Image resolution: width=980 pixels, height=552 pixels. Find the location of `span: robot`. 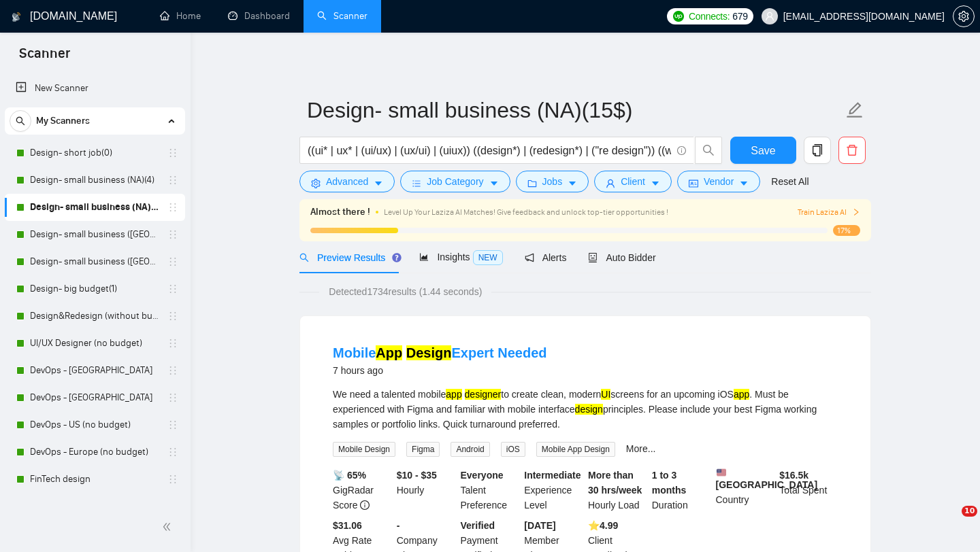

span: robot is located at coordinates (593, 257).